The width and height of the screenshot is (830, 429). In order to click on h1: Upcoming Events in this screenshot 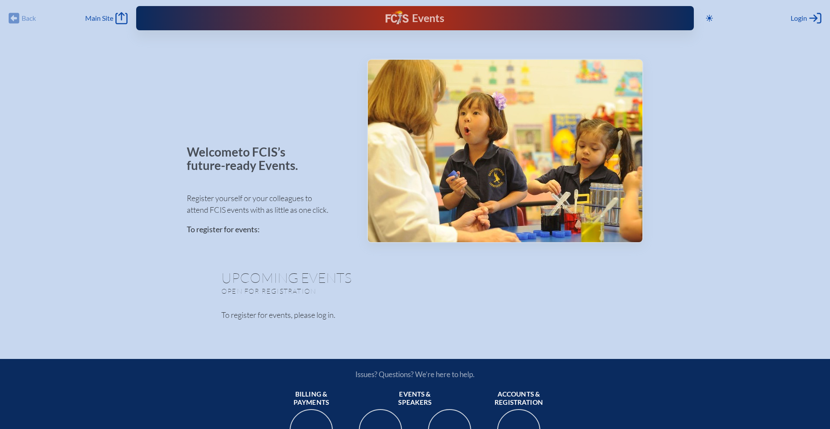, I will do `click(415, 278)`.